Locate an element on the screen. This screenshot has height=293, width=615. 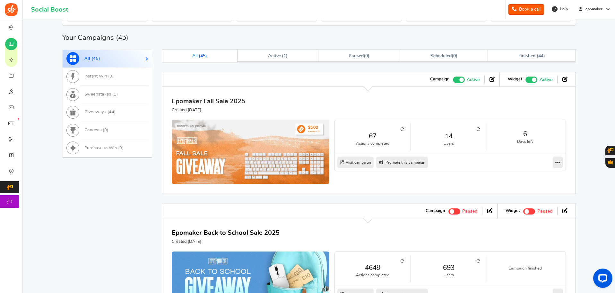
span: Help is located at coordinates (563, 9).